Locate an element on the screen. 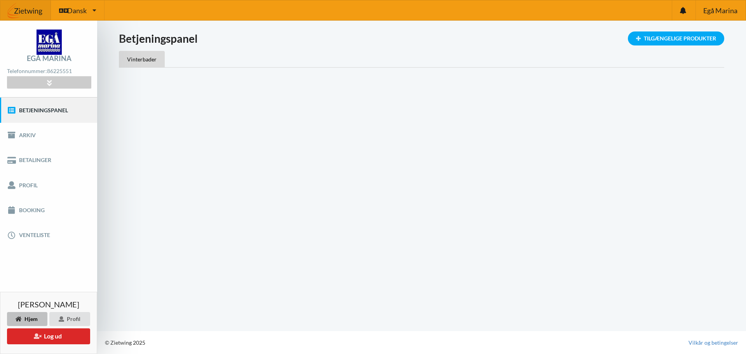  div: Vinterbader is located at coordinates (142, 59).